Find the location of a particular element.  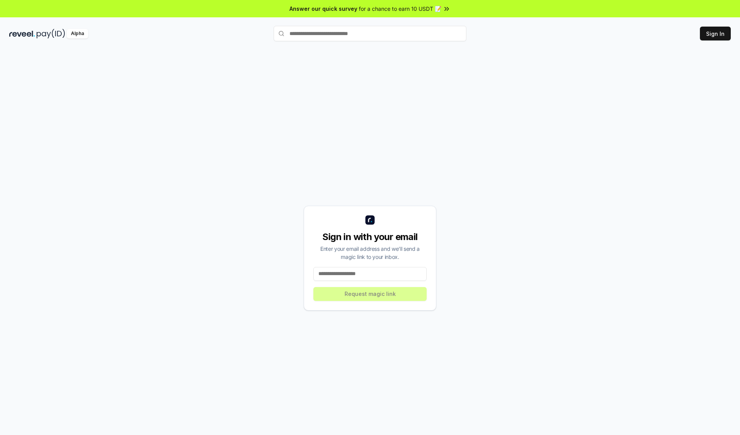

span: Answer our quick survey is located at coordinates (323, 8).